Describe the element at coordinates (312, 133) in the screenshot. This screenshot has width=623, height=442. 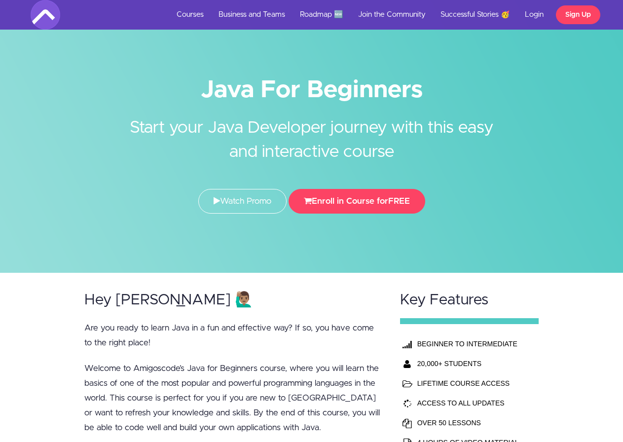
I see `h2: Start your Java Developer journey with this easy and interactive course` at that location.